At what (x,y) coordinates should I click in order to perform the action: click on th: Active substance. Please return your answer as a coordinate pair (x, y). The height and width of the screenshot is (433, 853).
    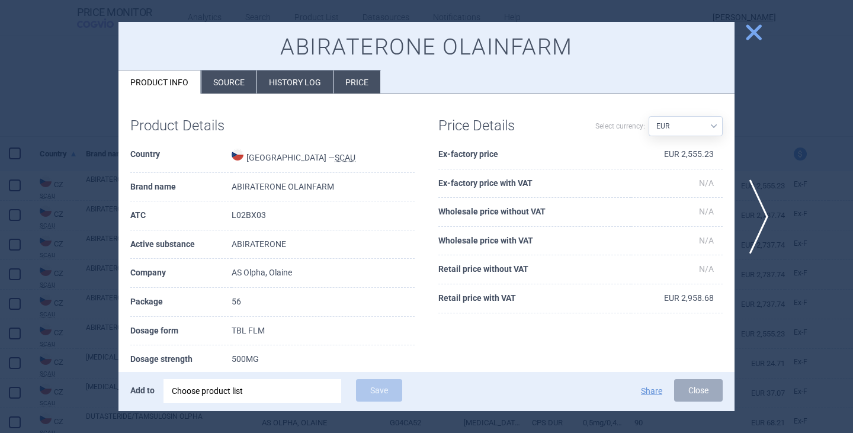
    Looking at the image, I should click on (181, 245).